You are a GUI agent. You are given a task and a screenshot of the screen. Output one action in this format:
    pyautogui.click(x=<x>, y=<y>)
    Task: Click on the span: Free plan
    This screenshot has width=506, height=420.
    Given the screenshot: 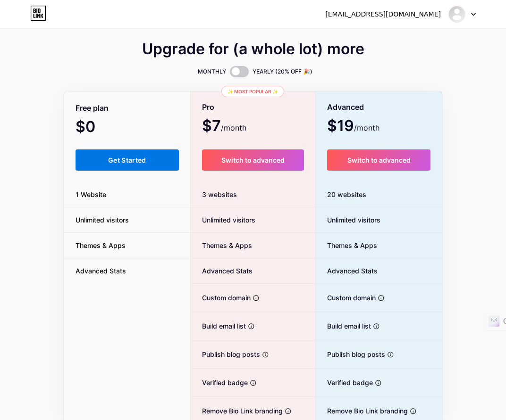 What is the action you would take?
    pyautogui.click(x=92, y=108)
    